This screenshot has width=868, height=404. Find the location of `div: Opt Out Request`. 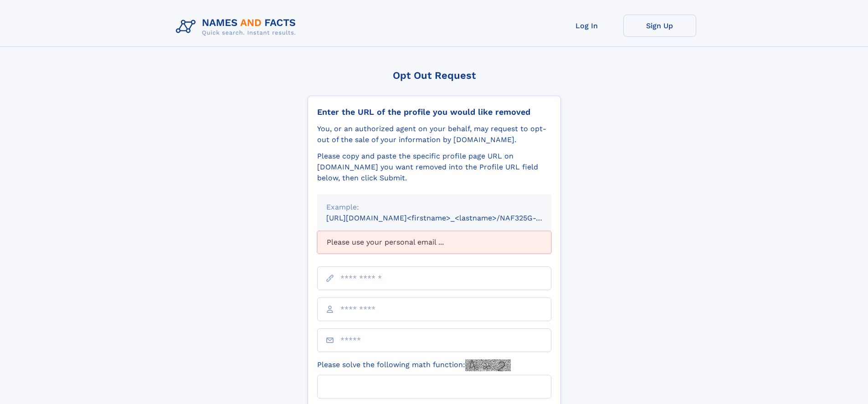

div: Opt Out Request is located at coordinates (434, 75).